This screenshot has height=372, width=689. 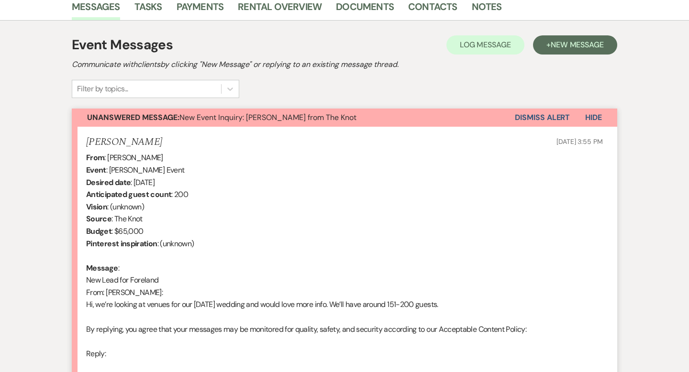 I want to click on span: New Message, so click(x=577, y=44).